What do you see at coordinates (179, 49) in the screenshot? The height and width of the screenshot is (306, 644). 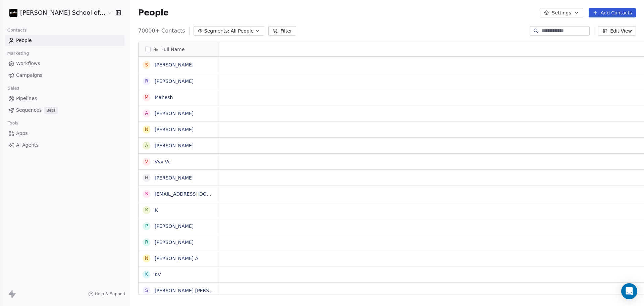 I see `div: Full Name` at bounding box center [179, 49].